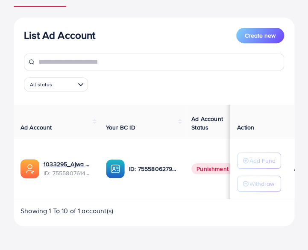 The height and width of the screenshot is (250, 308). Describe the element at coordinates (213, 169) in the screenshot. I see `span: Punishment` at that location.